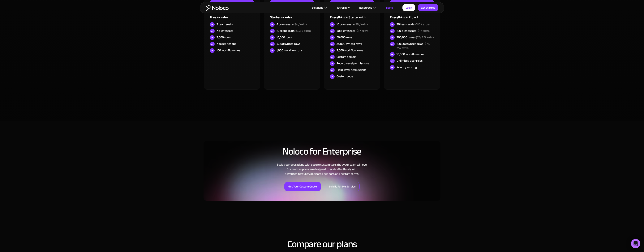 This screenshot has height=252, width=644. What do you see at coordinates (415, 46) in the screenshot?
I see `div: 100,000 synced rows` at bounding box center [415, 46].